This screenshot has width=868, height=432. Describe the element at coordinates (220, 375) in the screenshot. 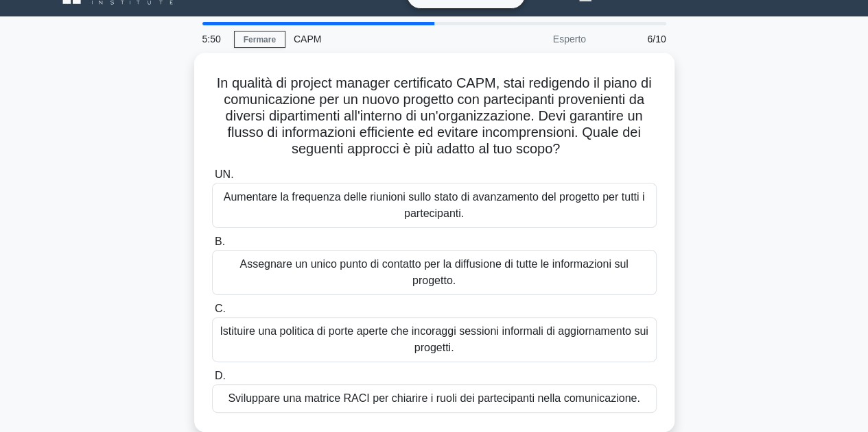

I see `font: D.` at that location.